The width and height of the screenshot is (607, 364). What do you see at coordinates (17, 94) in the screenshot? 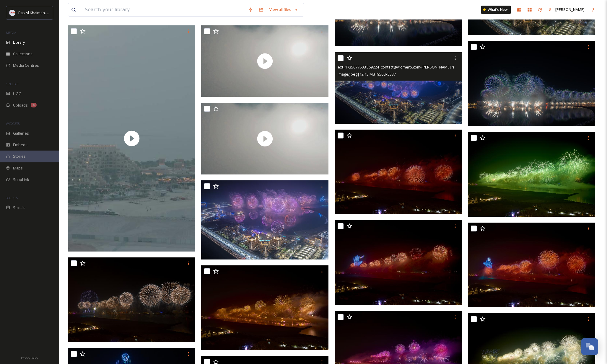
I see `span: UGC` at bounding box center [17, 94].